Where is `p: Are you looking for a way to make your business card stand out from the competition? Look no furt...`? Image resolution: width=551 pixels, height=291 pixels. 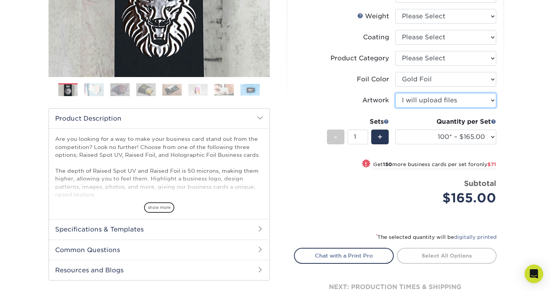
p: Are you looking for a way to make your business card stand out from the competition? Look no furt... is located at coordinates (159, 210).